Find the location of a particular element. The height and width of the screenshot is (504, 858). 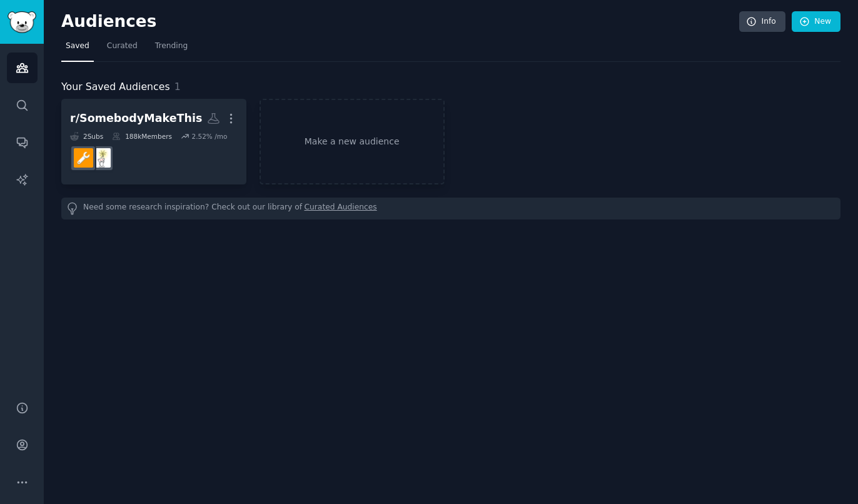

a: Saved is located at coordinates (78, 49).